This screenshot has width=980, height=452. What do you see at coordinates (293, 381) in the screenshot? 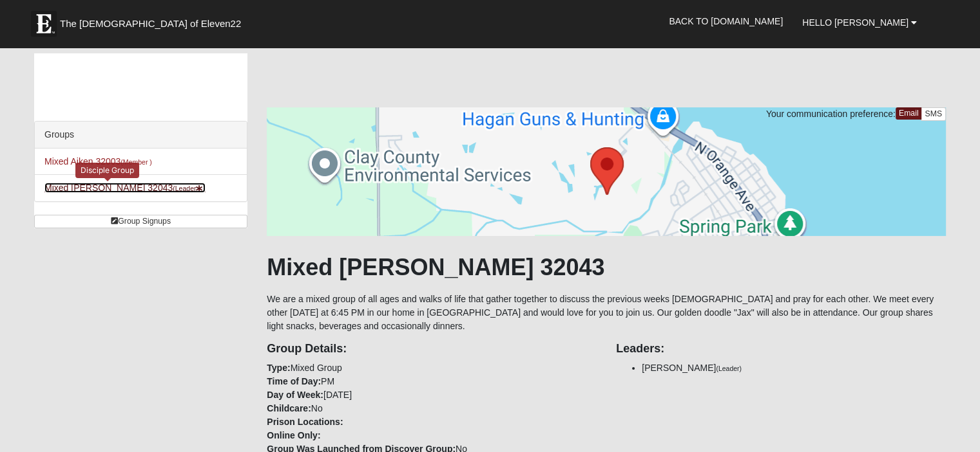
I see `strong: Time of Day:` at bounding box center [293, 381].